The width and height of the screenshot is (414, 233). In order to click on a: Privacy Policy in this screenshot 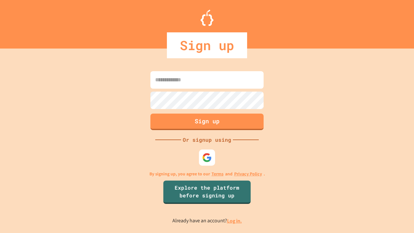, I will do `click(248, 174)`.